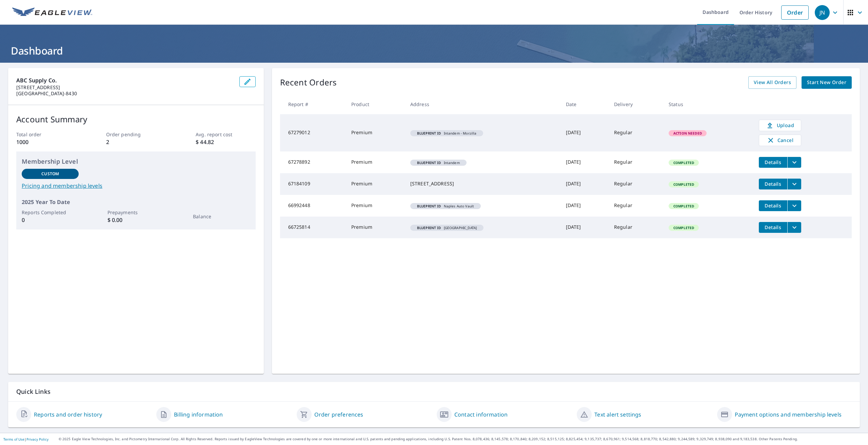 Image resolution: width=868 pixels, height=445 pixels. I want to click on p: Order pending, so click(136, 134).